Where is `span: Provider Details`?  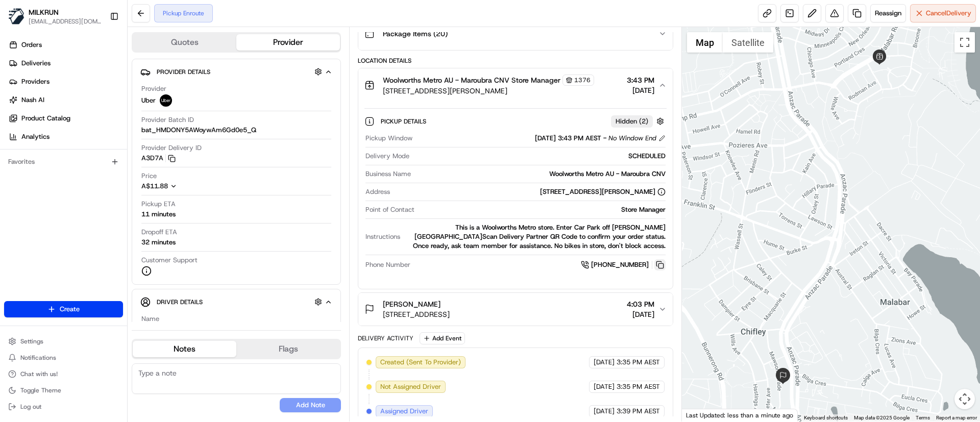 span: Provider Details is located at coordinates (184, 72).